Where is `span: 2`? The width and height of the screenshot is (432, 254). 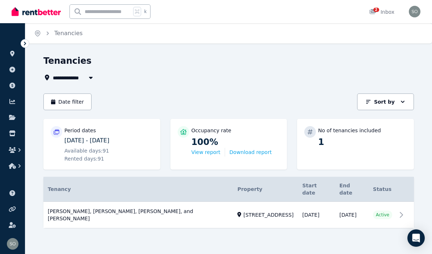
span: 2 is located at coordinates (376, 10).